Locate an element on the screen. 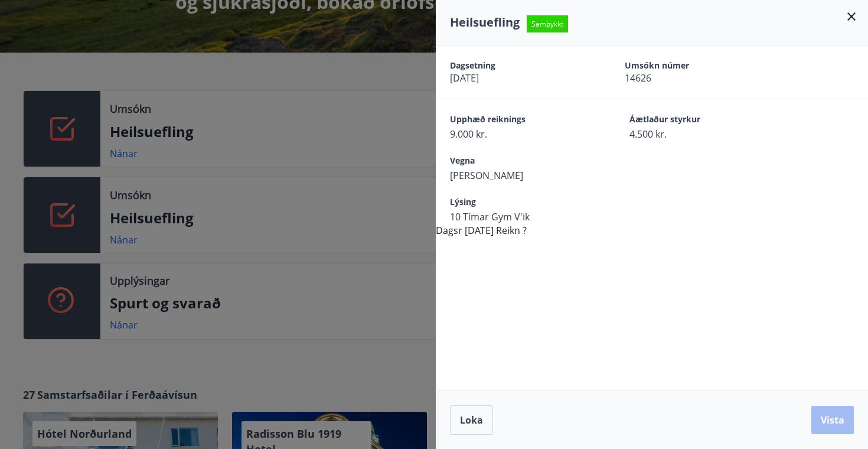  span: Áætlaður styrkur is located at coordinates (698, 121).